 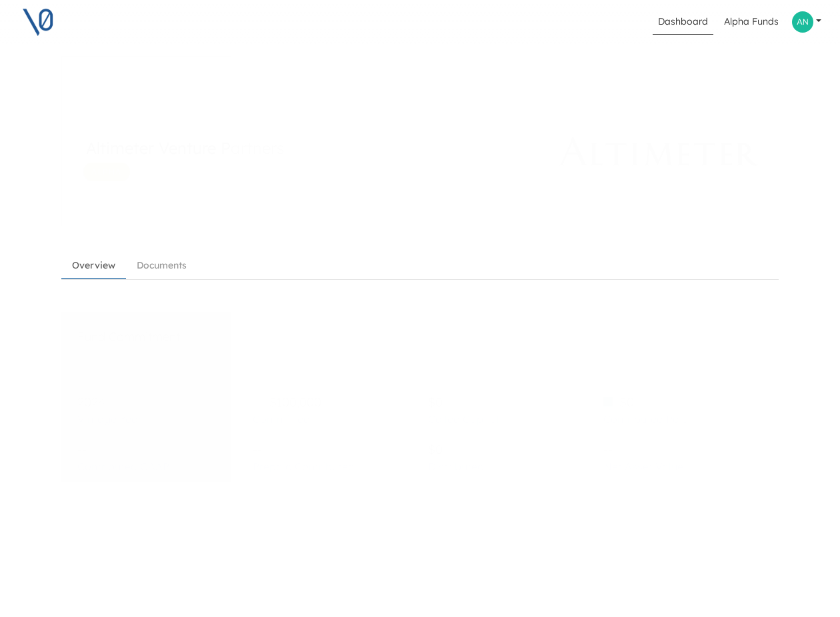 I want to click on span: Prepaid Contributed, so click(x=303, y=467).